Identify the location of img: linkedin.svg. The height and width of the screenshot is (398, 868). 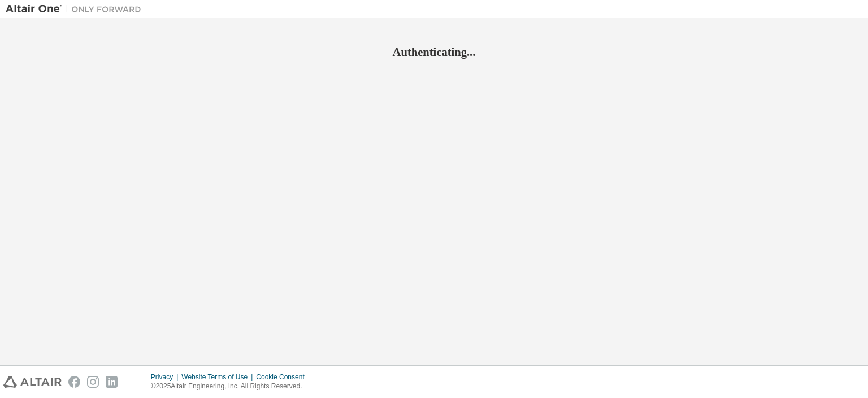
(111, 381).